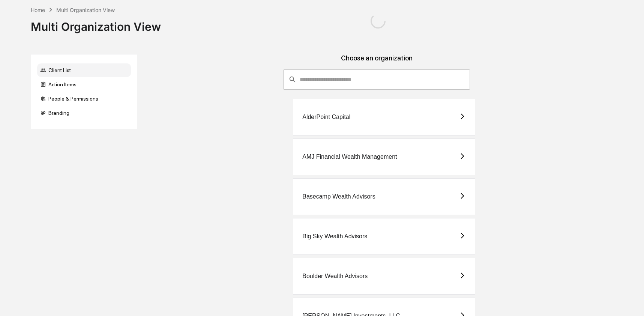  I want to click on div: Big Sky Wealth Advisors, so click(335, 236).